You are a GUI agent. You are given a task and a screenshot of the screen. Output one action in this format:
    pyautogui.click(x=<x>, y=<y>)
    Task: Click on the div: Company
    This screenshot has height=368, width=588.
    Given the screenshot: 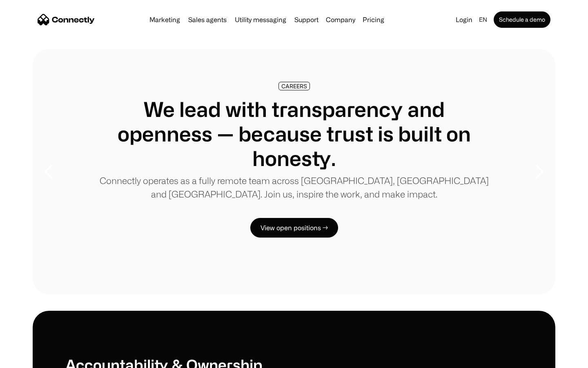 What is the action you would take?
    pyautogui.click(x=340, y=20)
    